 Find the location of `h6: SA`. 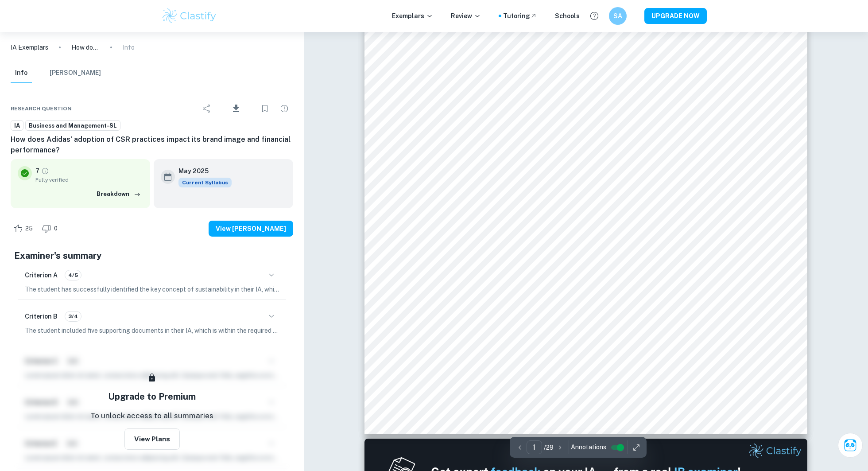

h6: SA is located at coordinates (618, 16).